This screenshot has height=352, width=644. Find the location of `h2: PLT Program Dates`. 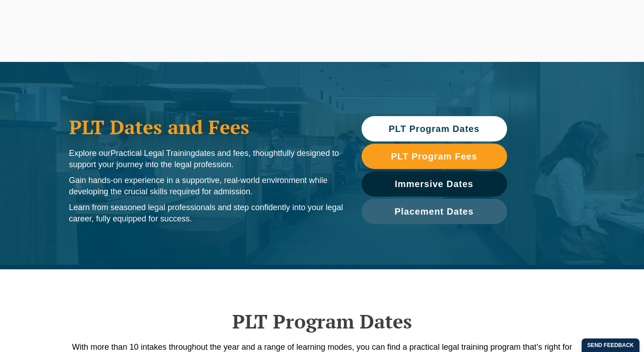

h2: PLT Program Dates is located at coordinates (322, 322).